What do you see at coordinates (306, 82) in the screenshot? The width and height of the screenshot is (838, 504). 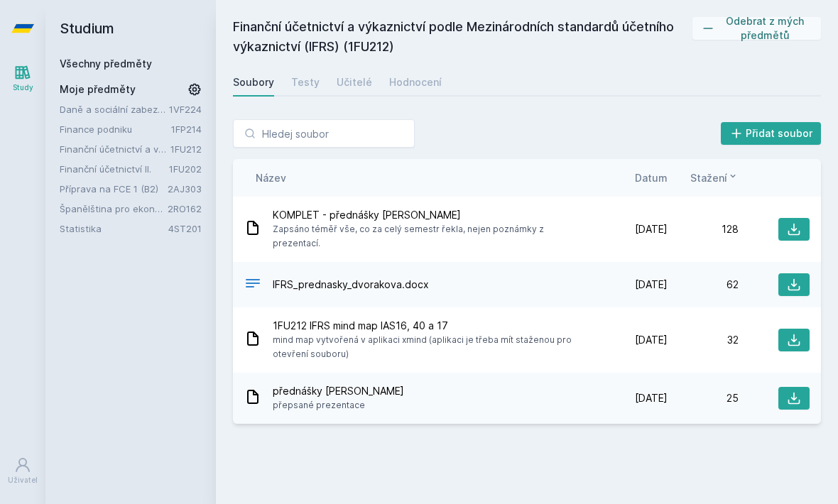 I see `div: Testy` at bounding box center [306, 82].